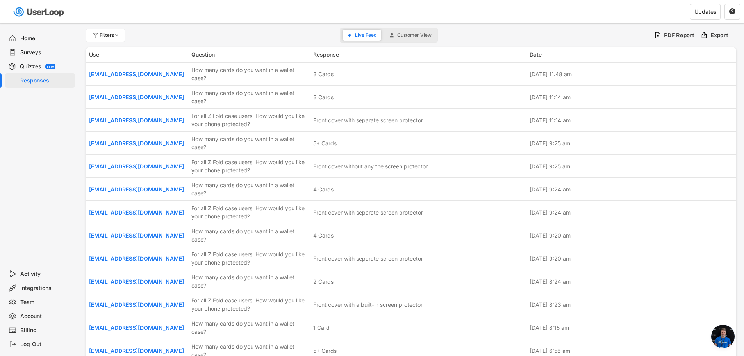 This screenshot has height=356, width=744. What do you see at coordinates (46, 316) in the screenshot?
I see `div: Account` at bounding box center [46, 316].